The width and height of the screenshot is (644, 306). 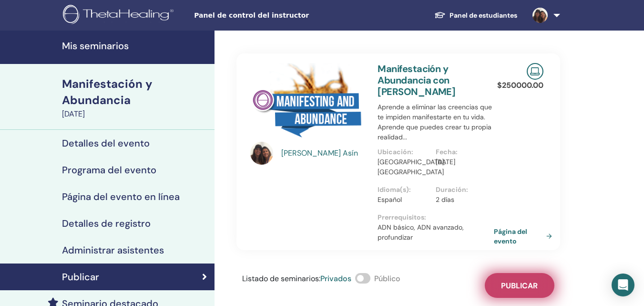 What do you see at coordinates (440, 15) in the screenshot?
I see `img: graduation-cap-white.svg` at bounding box center [440, 15].